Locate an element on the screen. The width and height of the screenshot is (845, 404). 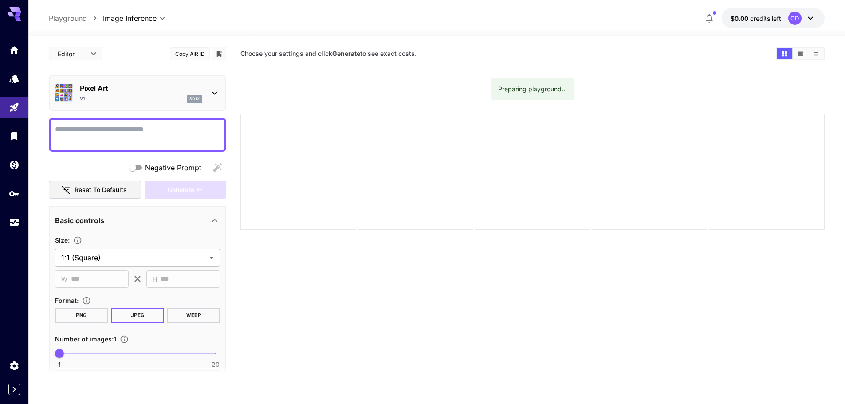
button: Choose the file format for the output image. is located at coordinates (86, 301).